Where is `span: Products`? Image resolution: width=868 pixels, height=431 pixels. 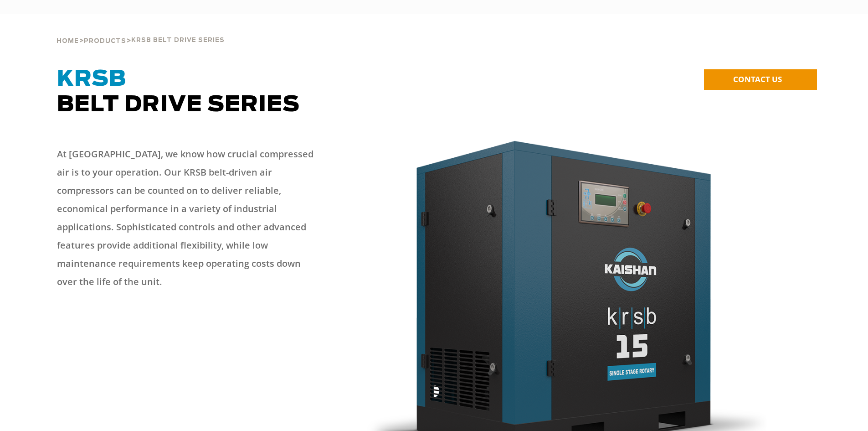
span: Products is located at coordinates (105, 41).